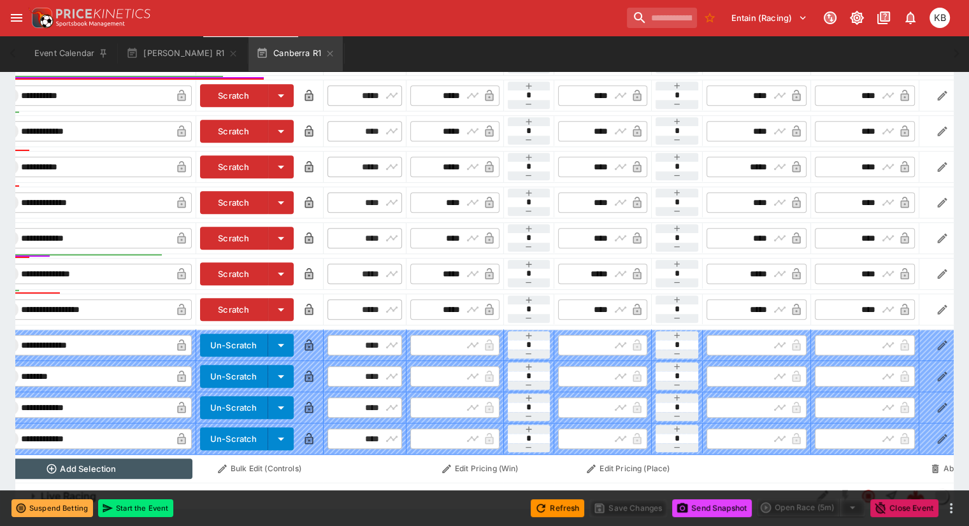 The width and height of the screenshot is (969, 526). I want to click on svg: Closed, so click(868, 496).